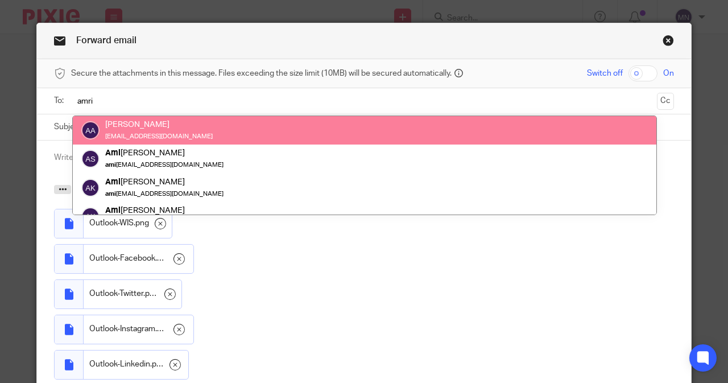 This screenshot has height=383, width=728. I want to click on span: Outlook-WIS.png, so click(119, 223).